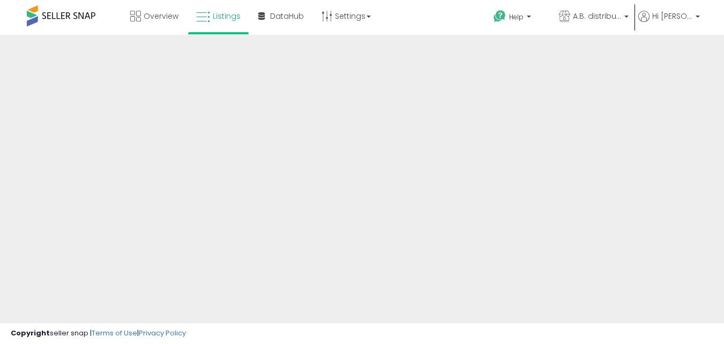  Describe the element at coordinates (98, 333) in the screenshot. I see `div: seller snap | |` at that location.